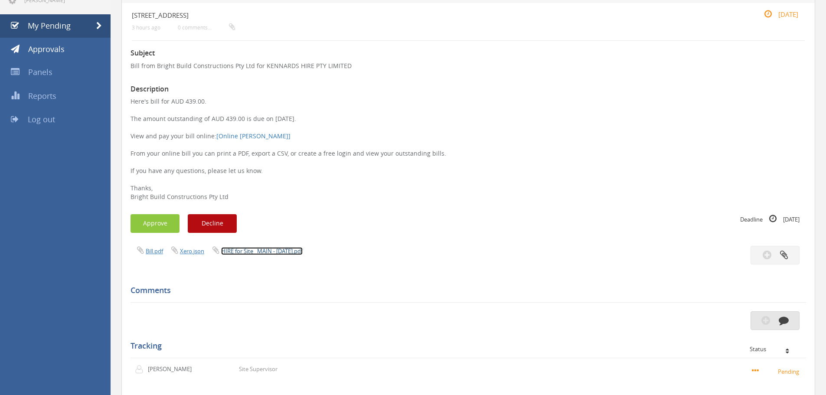 This screenshot has height=395, width=826. What do you see at coordinates (777, 371) in the screenshot?
I see `small: Pending` at bounding box center [777, 371].